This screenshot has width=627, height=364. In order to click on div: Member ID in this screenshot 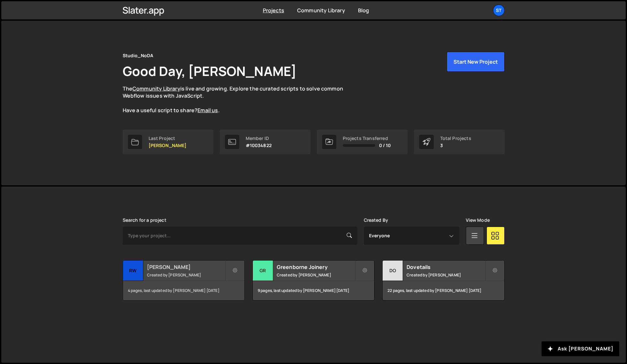, I will do `click(258, 138)`.